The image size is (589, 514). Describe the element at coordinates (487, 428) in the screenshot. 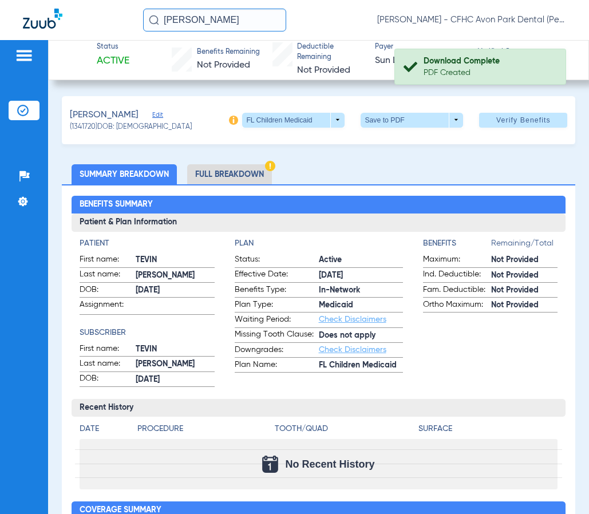

I see `h4: Surface` at that location.